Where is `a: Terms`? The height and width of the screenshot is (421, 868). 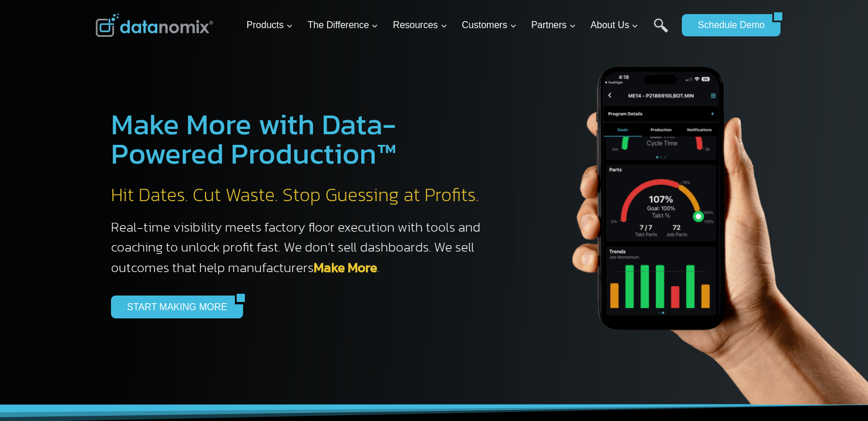
a: Terms is located at coordinates (140, 266).